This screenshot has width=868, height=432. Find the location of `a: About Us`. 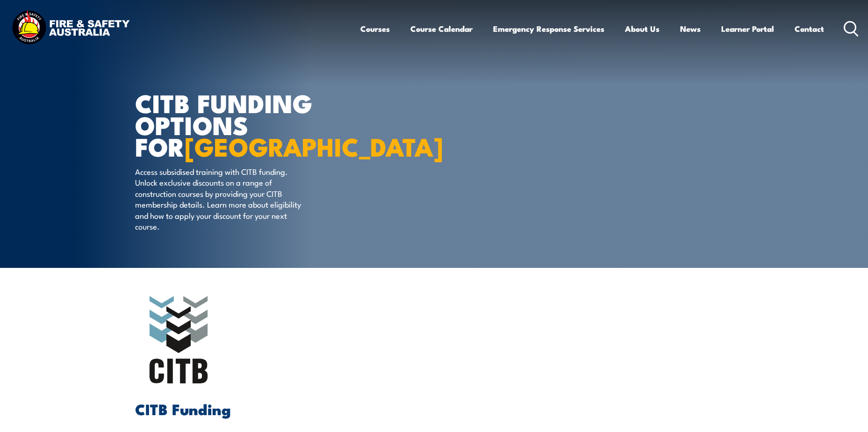

a: About Us is located at coordinates (642, 29).